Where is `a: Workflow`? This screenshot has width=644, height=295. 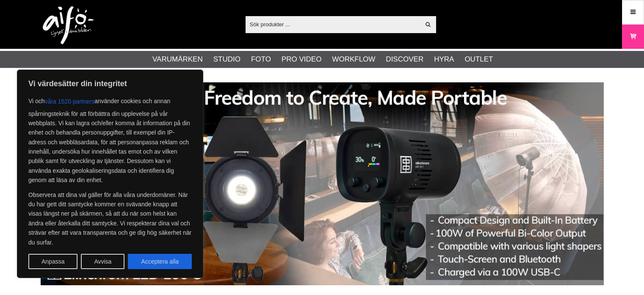
a: Workflow is located at coordinates (354, 59).